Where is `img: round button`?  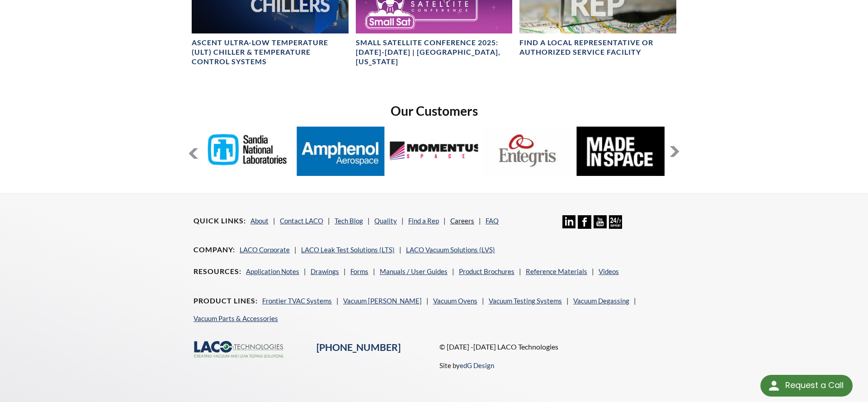
img: round button is located at coordinates (774, 385).